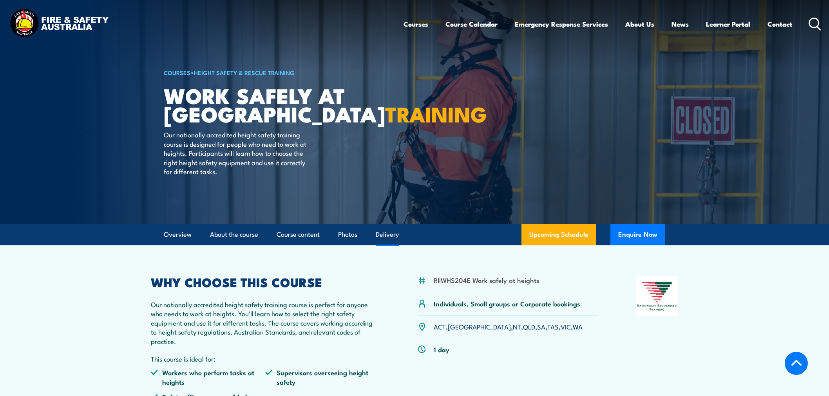 This screenshot has width=829, height=396. What do you see at coordinates (436, 113) in the screenshot?
I see `strong: TRAINING` at bounding box center [436, 113].